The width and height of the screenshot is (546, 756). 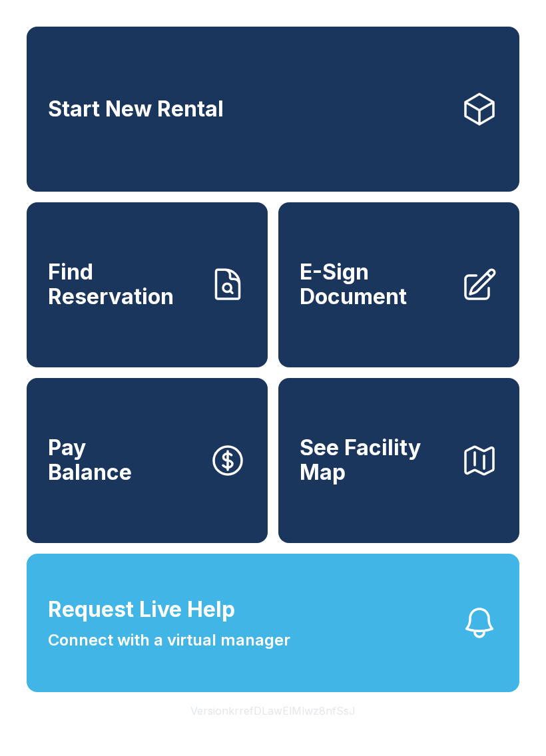 I want to click on button: See Facility Map, so click(x=398, y=460).